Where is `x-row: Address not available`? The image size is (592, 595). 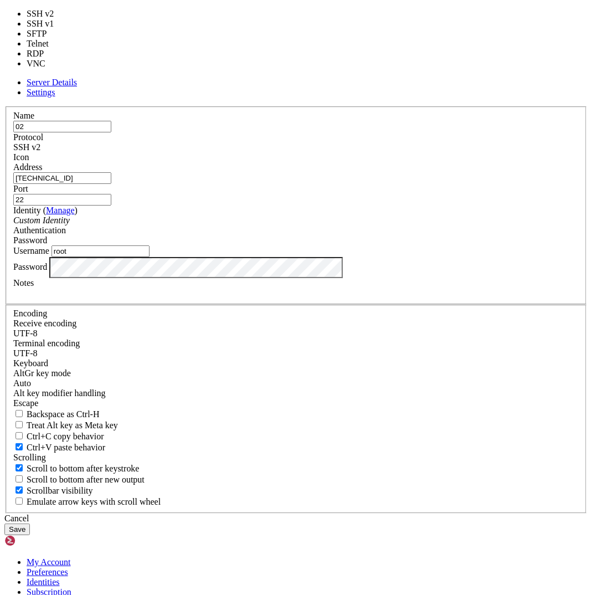
x-row: Address not available is located at coordinates (226, 18).